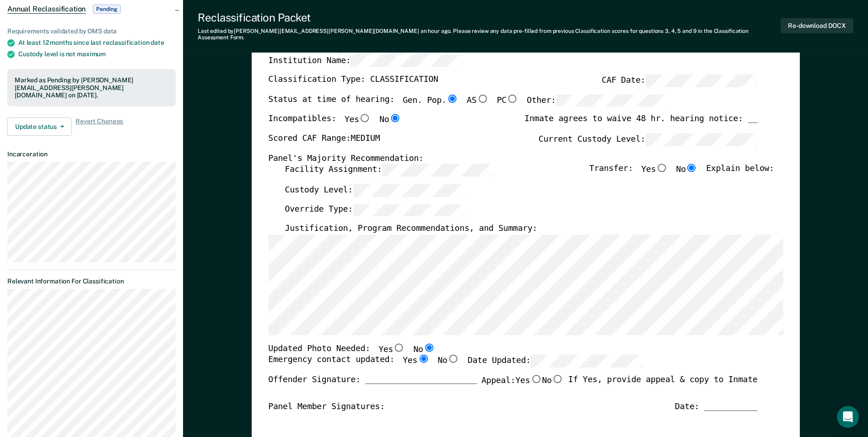  Describe the element at coordinates (389, 170) in the screenshot. I see `label: Facility Assignment:` at that location.